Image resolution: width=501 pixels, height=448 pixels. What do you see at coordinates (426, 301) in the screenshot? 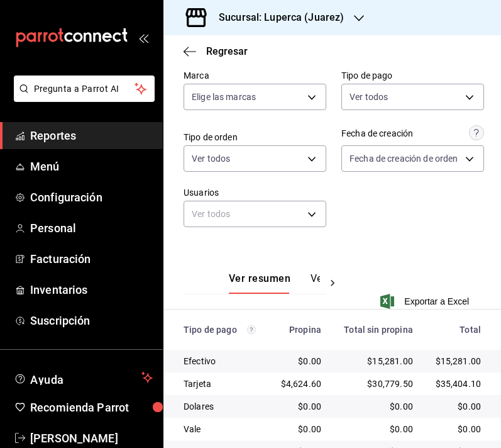
I see `button: Exportar a Excel` at bounding box center [426, 301].